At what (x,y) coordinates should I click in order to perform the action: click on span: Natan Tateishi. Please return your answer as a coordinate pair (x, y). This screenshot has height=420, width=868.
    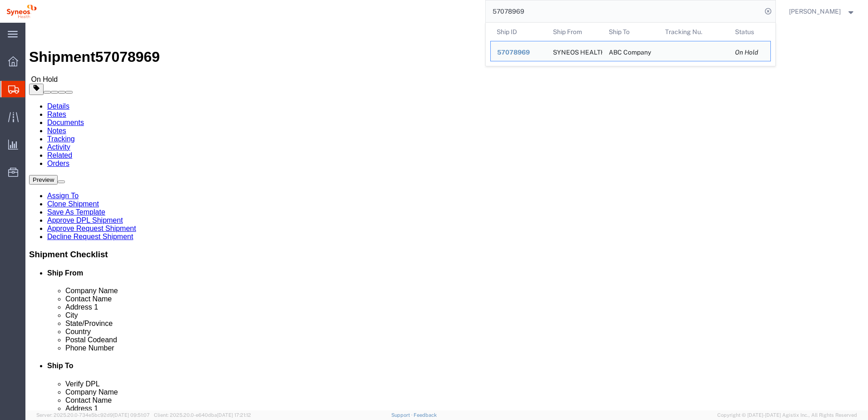
    Looking at the image, I should click on (815, 11).